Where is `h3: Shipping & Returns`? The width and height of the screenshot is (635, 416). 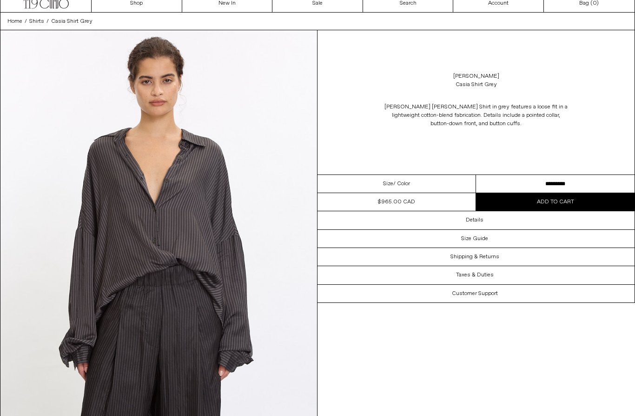
h3: Shipping & Returns is located at coordinates (475, 257).